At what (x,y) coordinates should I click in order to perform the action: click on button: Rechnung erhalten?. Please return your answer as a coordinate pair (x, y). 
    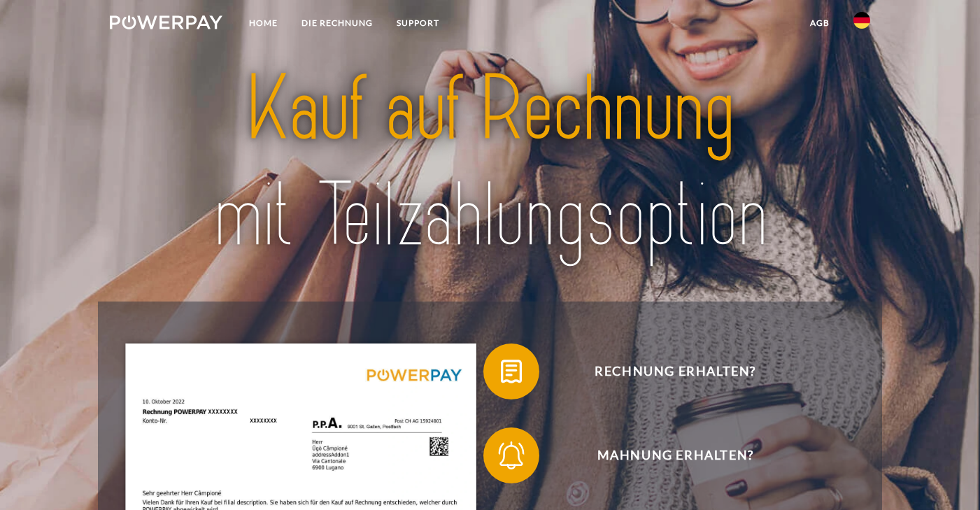
    Looking at the image, I should click on (665, 371).